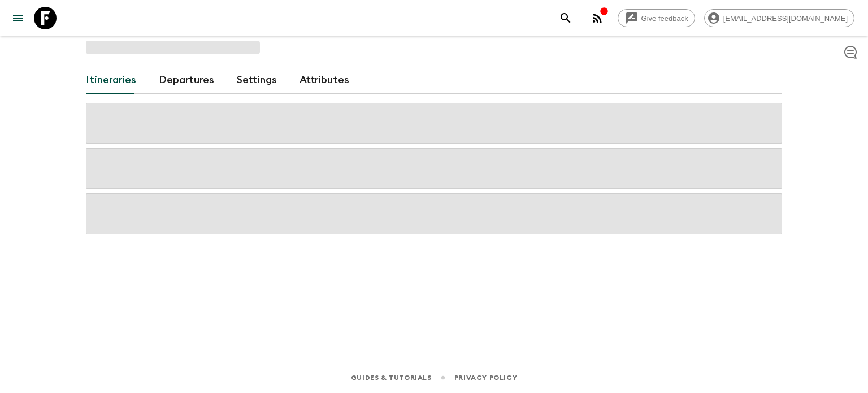 The height and width of the screenshot is (393, 868). Describe the element at coordinates (325, 80) in the screenshot. I see `a: Attributes` at that location.